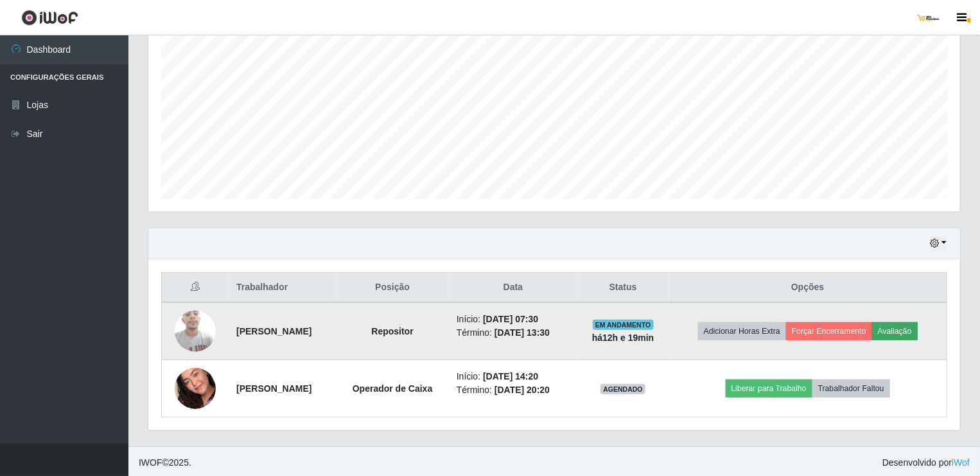 This screenshot has width=980, height=476. I want to click on th: Status, so click(623, 287).